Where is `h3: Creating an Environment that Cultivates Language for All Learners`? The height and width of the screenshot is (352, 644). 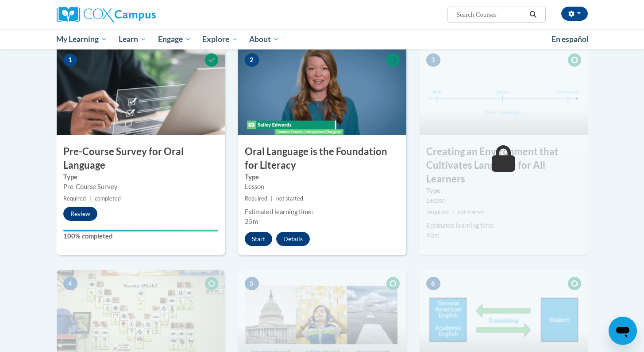 h3: Creating an Environment that Cultivates Language for All Learners is located at coordinates (504, 166).